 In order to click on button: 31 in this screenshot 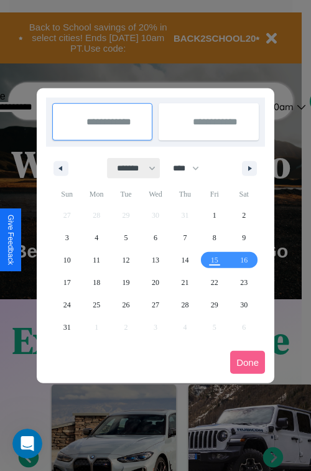, I will do `click(67, 327)`.